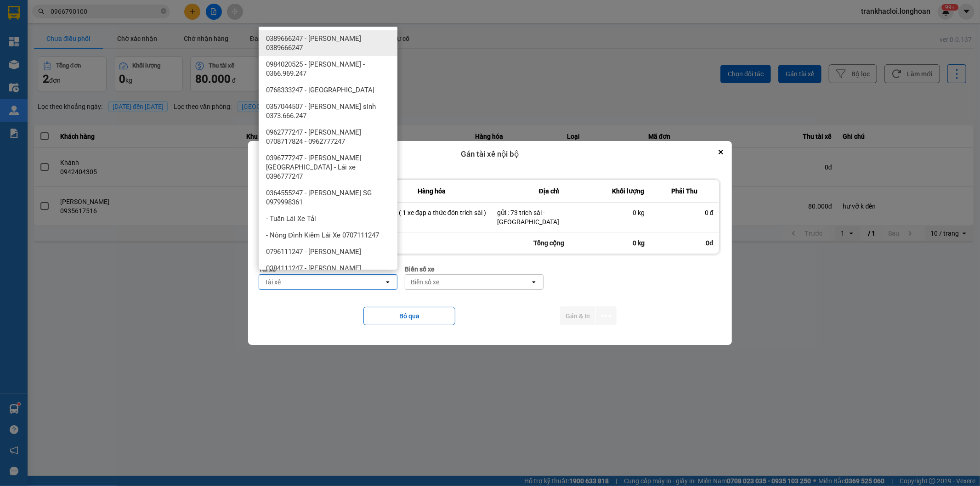  Describe the element at coordinates (685, 243) in the screenshot. I see `div: 0đ` at that location.